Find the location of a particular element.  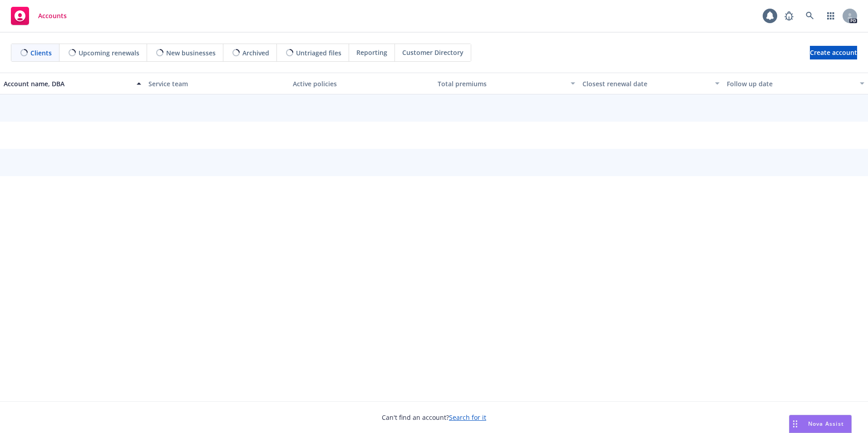

a: Search for it is located at coordinates (467, 417).